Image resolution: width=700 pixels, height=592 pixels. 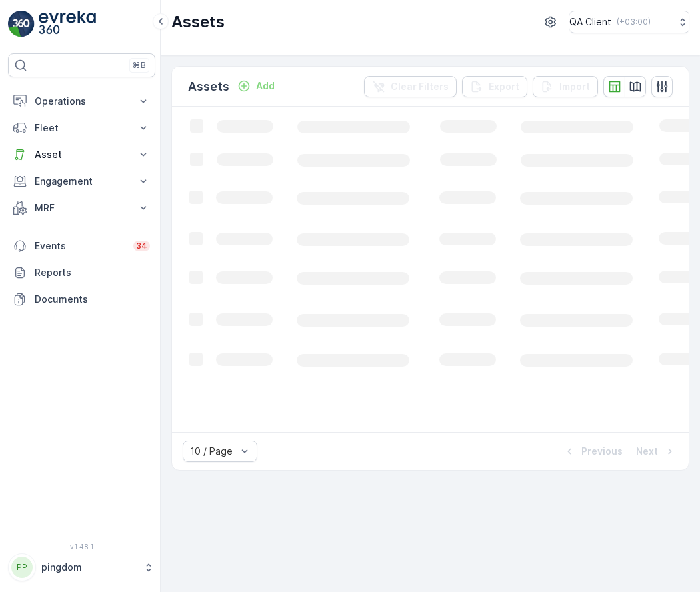 I want to click on p: Add, so click(x=265, y=86).